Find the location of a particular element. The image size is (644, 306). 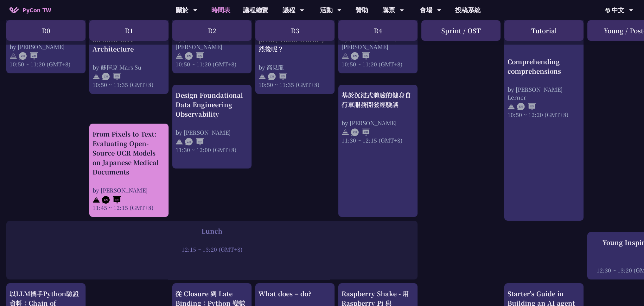

div: From Pixels to Text: Evaluating Open-Source OCR Models on Japanese Medical Documents is located at coordinates (129, 153).